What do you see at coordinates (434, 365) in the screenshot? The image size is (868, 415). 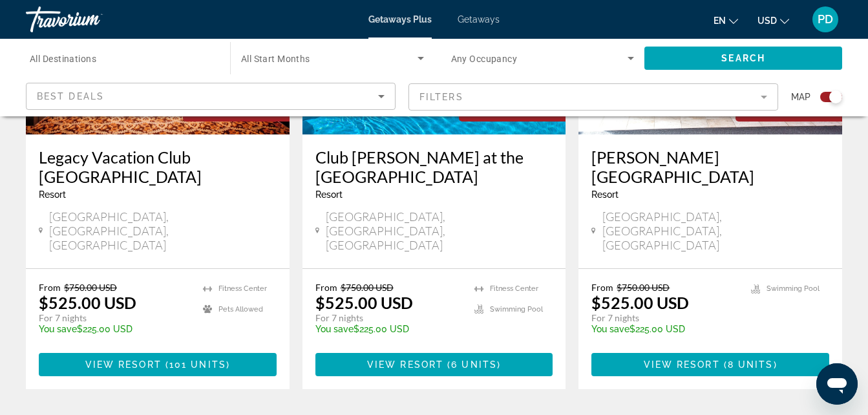 I see `button: View Resort(6 units)` at bounding box center [434, 365].